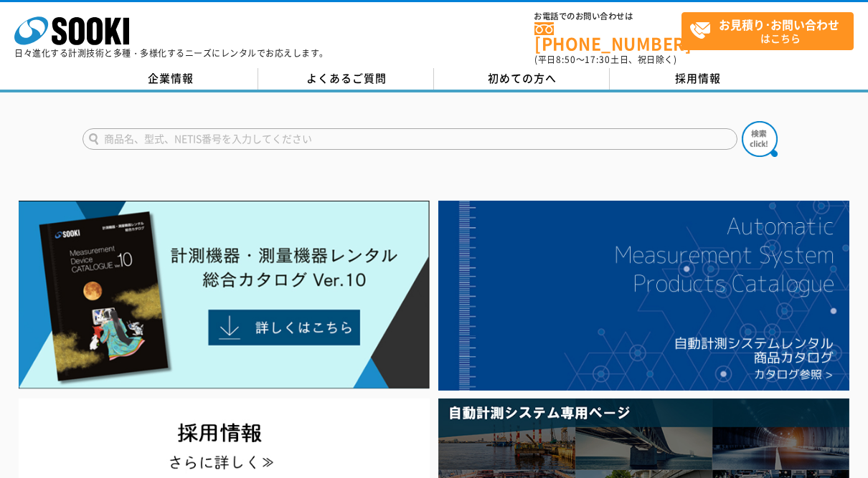 The height and width of the screenshot is (478, 868). What do you see at coordinates (410, 139) in the screenshot?
I see `input: 商品名、型式、NETIS番号を入力してください` at bounding box center [410, 139].